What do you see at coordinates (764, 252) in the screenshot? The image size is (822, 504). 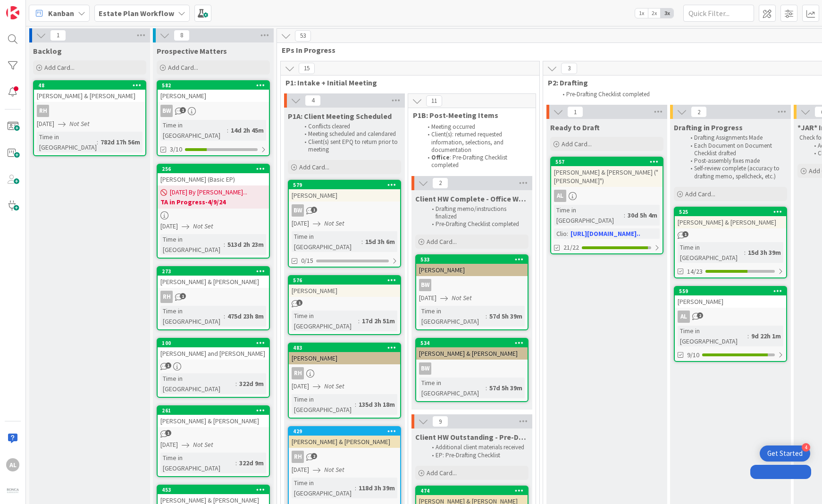 I see `div: 15d 3h 39m` at bounding box center [764, 252].